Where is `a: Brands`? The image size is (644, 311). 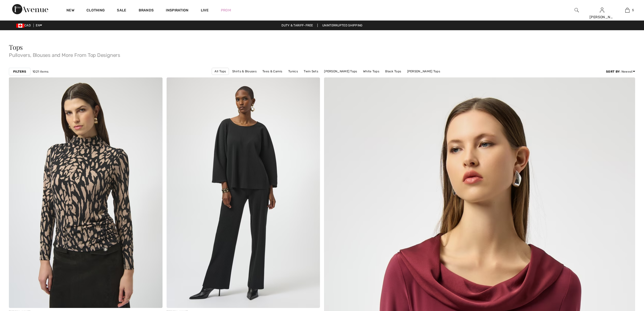 a: Brands is located at coordinates (146, 11).